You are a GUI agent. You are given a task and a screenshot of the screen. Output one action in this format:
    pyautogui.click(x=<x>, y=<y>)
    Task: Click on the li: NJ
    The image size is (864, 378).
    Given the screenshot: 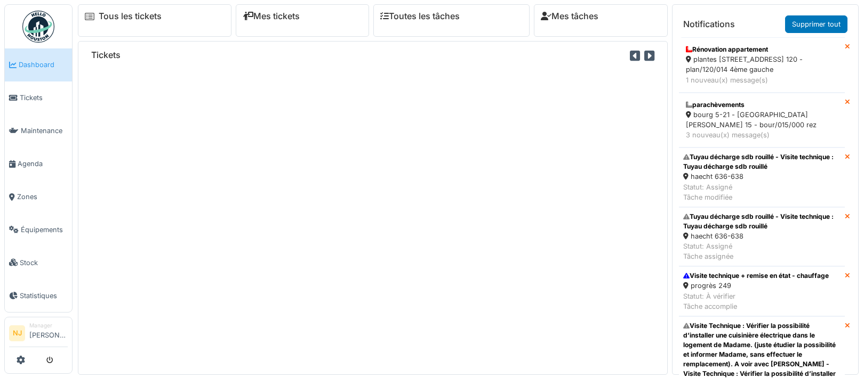 What is the action you would take?
    pyautogui.click(x=17, y=334)
    